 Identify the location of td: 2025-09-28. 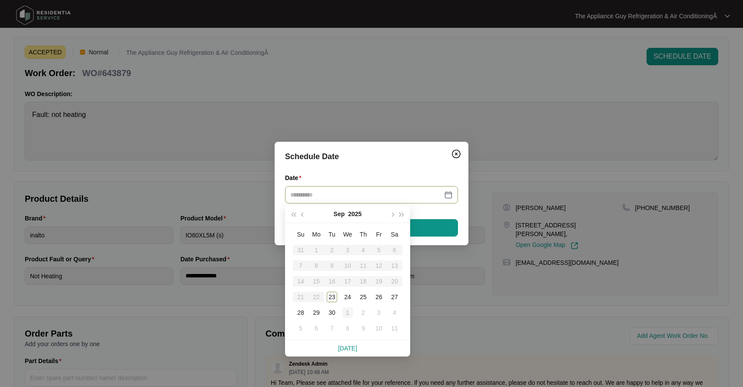
(301, 312).